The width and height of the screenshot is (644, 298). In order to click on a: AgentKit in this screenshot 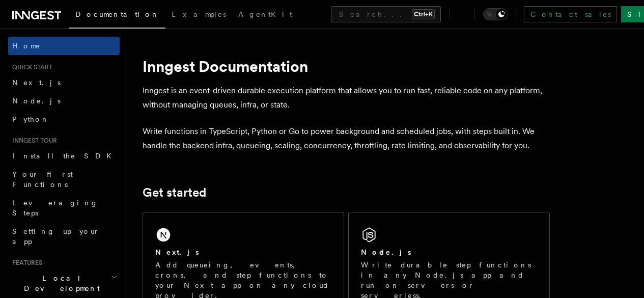, I will do `click(265, 15)`.